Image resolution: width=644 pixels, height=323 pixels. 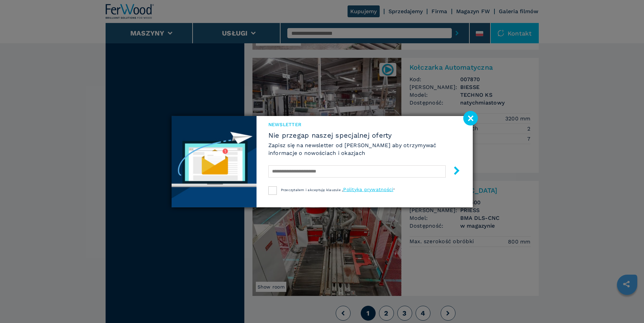 What do you see at coordinates (214, 162) in the screenshot?
I see `img: Newsletter image` at bounding box center [214, 162].